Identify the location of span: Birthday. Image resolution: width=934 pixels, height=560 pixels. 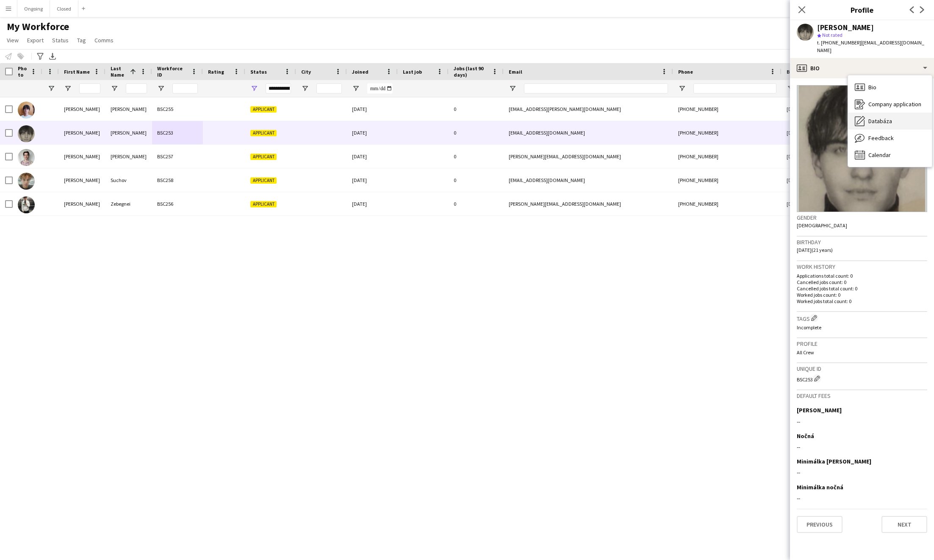
(797, 72).